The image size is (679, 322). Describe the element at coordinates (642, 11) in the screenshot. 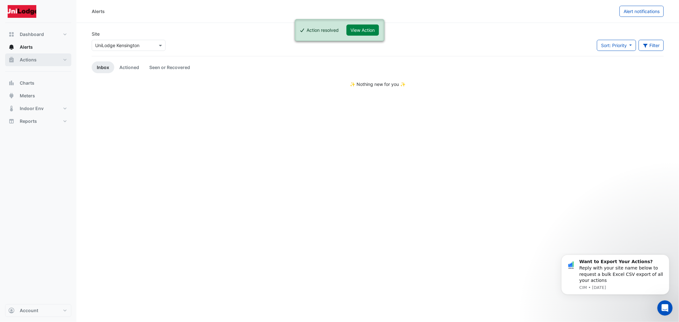

I see `button: Alert notifications` at that location.